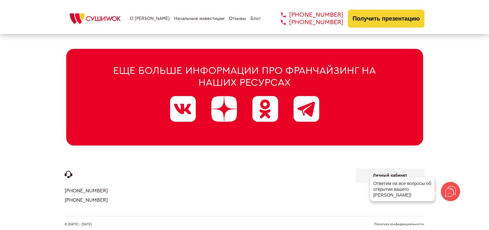 The height and width of the screenshot is (230, 489). Describe the element at coordinates (95, 19) in the screenshot. I see `img: СУШИWOK` at that location.